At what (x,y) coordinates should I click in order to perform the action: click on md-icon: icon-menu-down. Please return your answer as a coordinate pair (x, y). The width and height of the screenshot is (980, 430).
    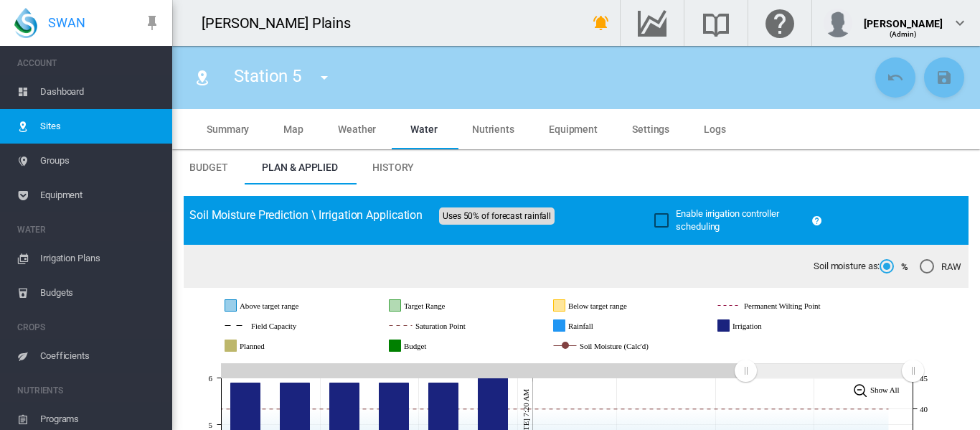
    Looking at the image, I should click on (325, 77).